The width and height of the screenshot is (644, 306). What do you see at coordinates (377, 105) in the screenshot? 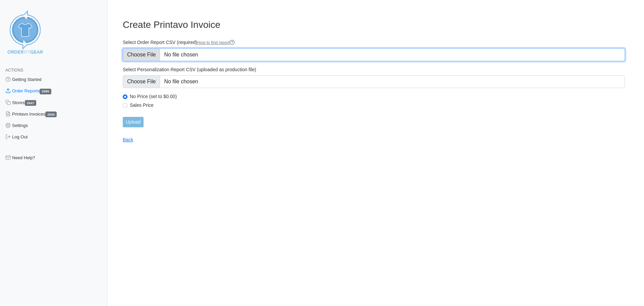
I see `label: Sales Price` at bounding box center [377, 105].